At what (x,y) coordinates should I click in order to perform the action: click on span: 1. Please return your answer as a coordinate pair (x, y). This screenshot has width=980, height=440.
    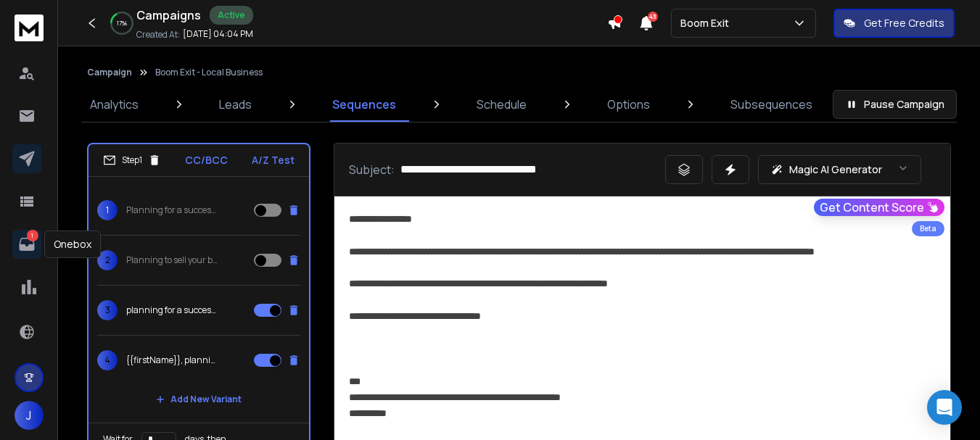
    Looking at the image, I should click on (107, 211).